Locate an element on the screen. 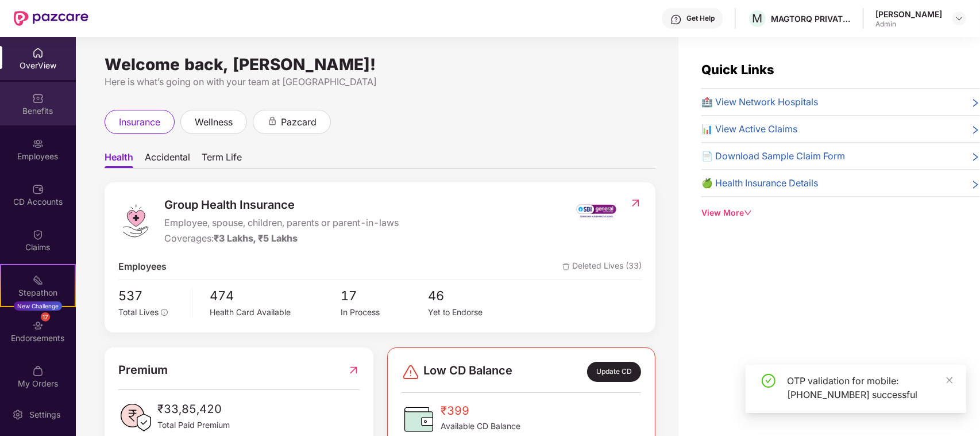 This screenshot has width=980, height=436. div: Get Help is located at coordinates (701, 18).